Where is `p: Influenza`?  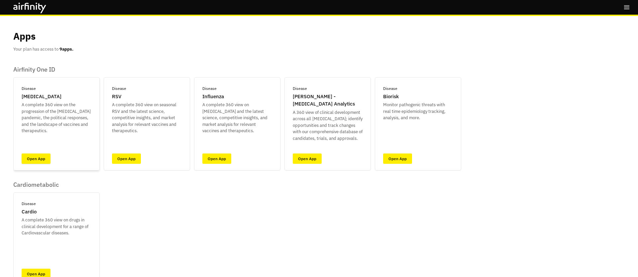
p: Influenza is located at coordinates (213, 96).